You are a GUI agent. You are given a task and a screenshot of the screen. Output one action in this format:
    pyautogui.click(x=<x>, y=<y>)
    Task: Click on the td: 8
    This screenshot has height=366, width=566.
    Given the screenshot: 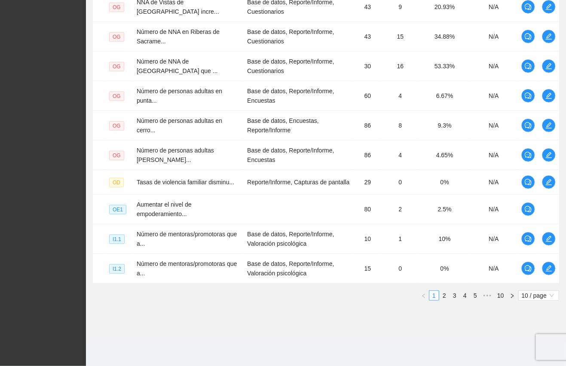 What is the action you would take?
    pyautogui.click(x=400, y=126)
    